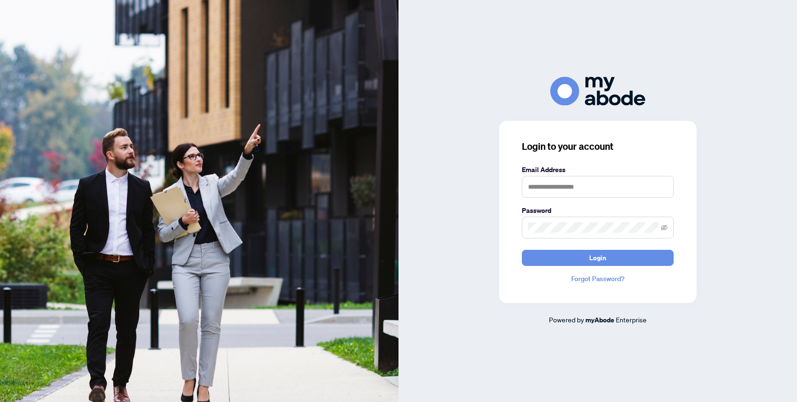 The width and height of the screenshot is (797, 402). What do you see at coordinates (598, 170) in the screenshot?
I see `label: Email Address` at bounding box center [598, 170].